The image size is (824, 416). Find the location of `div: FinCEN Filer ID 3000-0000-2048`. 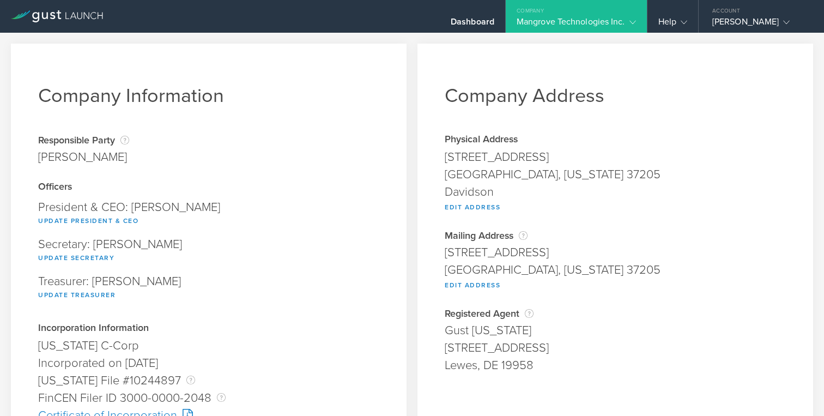

div: FinCEN Filer ID 3000-0000-2048 is located at coordinates (209, 398).